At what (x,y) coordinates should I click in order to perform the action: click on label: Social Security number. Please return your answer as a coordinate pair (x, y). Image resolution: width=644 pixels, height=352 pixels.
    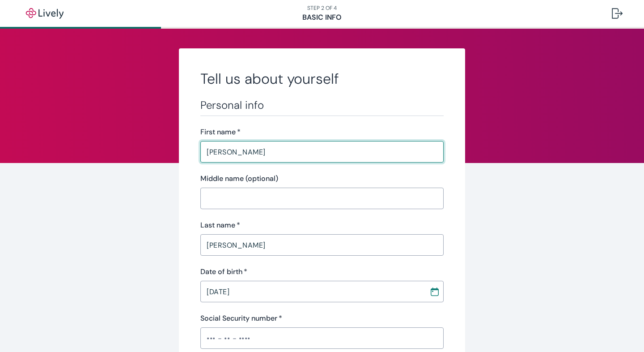
    Looking at the image, I should click on (241, 318).